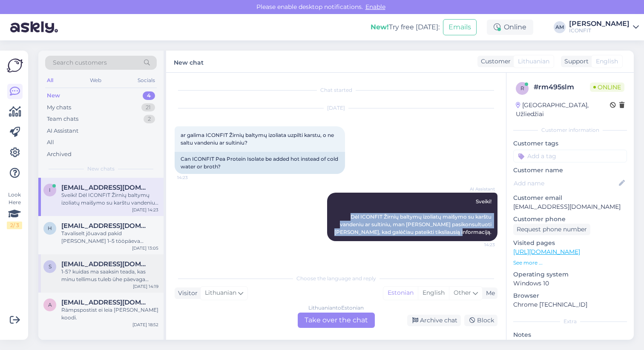 Image resolution: width=644 pixels, height=350 pixels. Describe the element at coordinates (434, 320) in the screenshot. I see `div: Archive chat` at that location.